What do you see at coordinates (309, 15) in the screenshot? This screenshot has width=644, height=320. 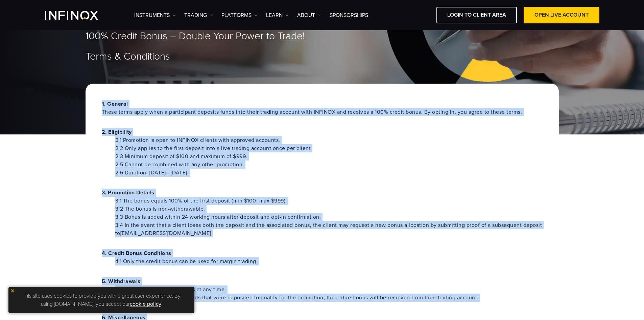 I see `a: ABOUT` at bounding box center [309, 15].